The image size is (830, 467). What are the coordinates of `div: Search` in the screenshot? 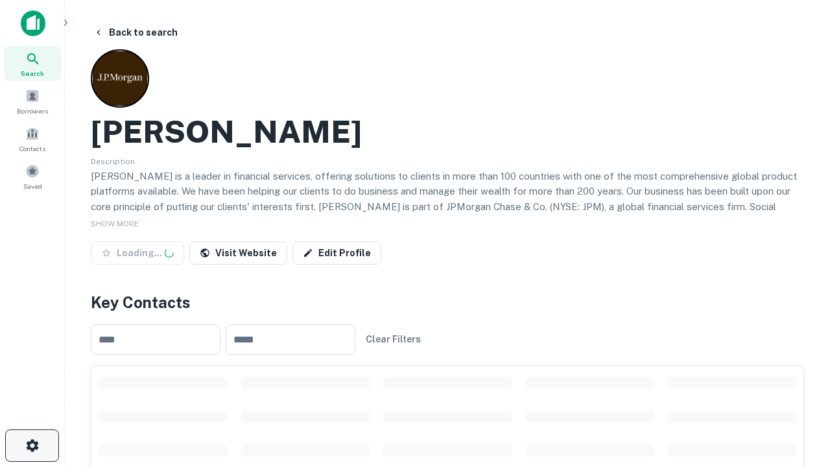 It's located at (32, 64).